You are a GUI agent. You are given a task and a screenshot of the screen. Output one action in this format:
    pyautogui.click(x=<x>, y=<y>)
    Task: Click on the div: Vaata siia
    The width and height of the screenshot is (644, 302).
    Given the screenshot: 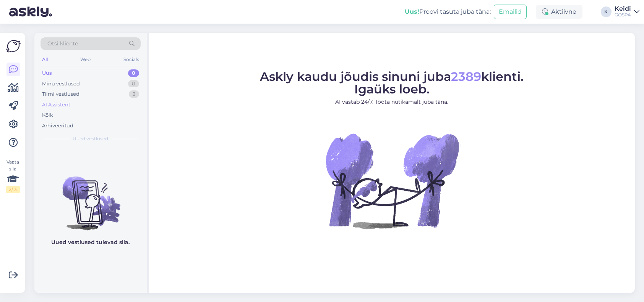 What is the action you would take?
    pyautogui.click(x=13, y=176)
    